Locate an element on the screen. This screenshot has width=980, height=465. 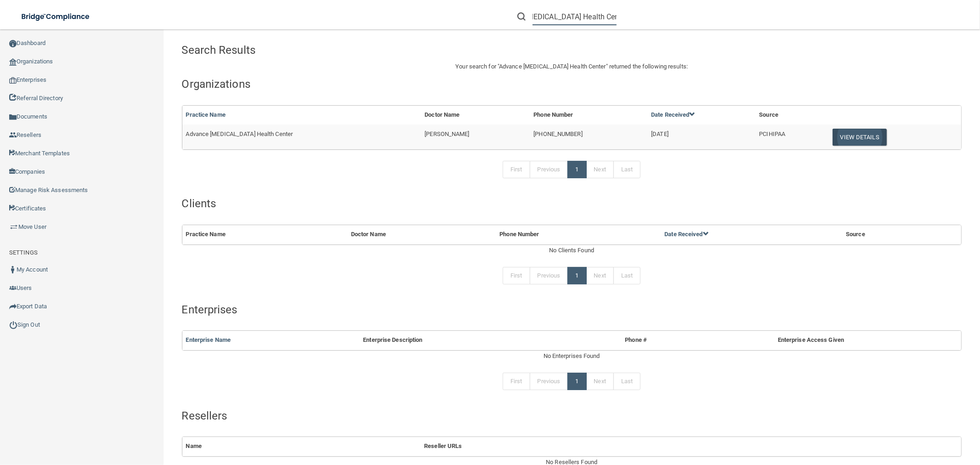
a: Practice Name is located at coordinates (206, 114).